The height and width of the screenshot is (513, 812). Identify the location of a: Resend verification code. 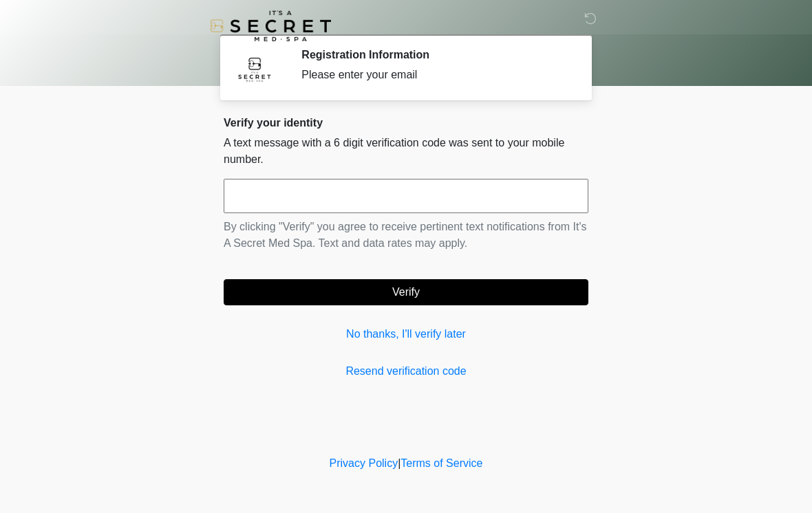
(406, 371).